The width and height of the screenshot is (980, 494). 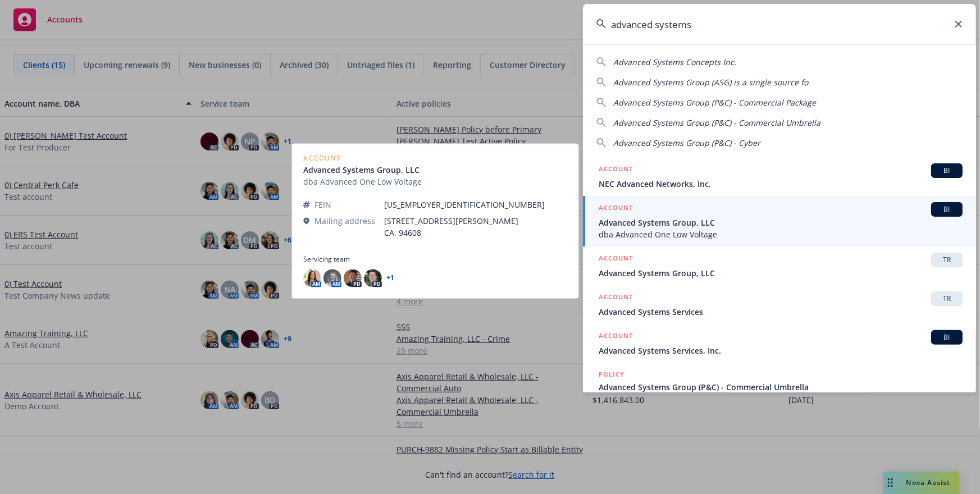 I want to click on span: Advanced Systems Concepts Inc., so click(x=675, y=62).